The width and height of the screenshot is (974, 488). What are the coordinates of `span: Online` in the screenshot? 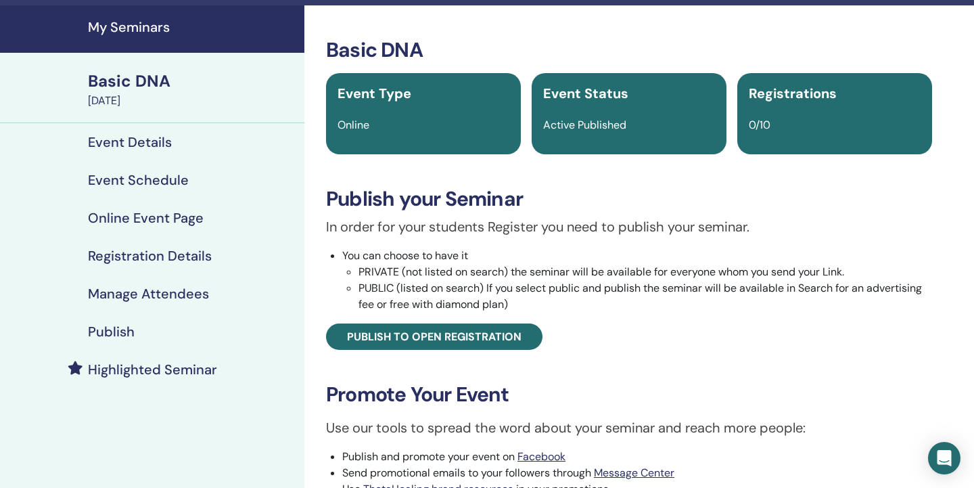 It's located at (353, 125).